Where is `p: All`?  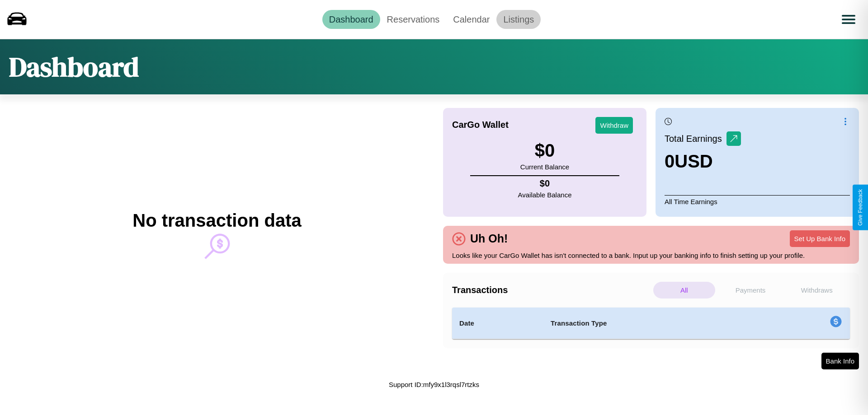
p: All is located at coordinates (684, 290).